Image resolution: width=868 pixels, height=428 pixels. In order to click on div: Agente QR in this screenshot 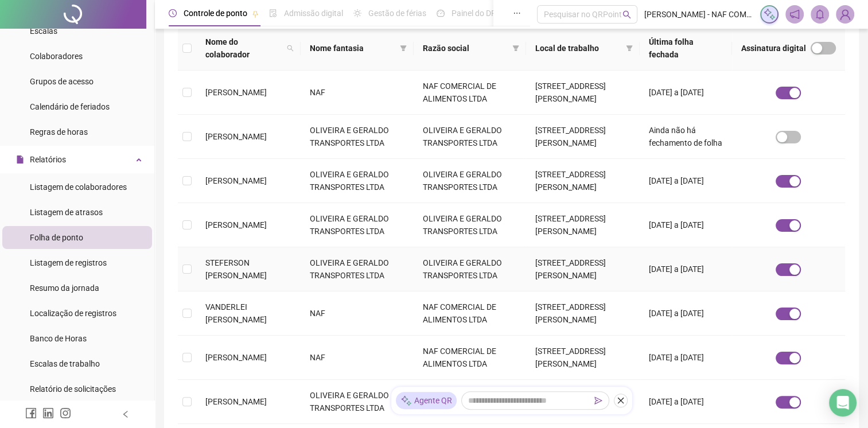, I will do `click(426, 400)`.